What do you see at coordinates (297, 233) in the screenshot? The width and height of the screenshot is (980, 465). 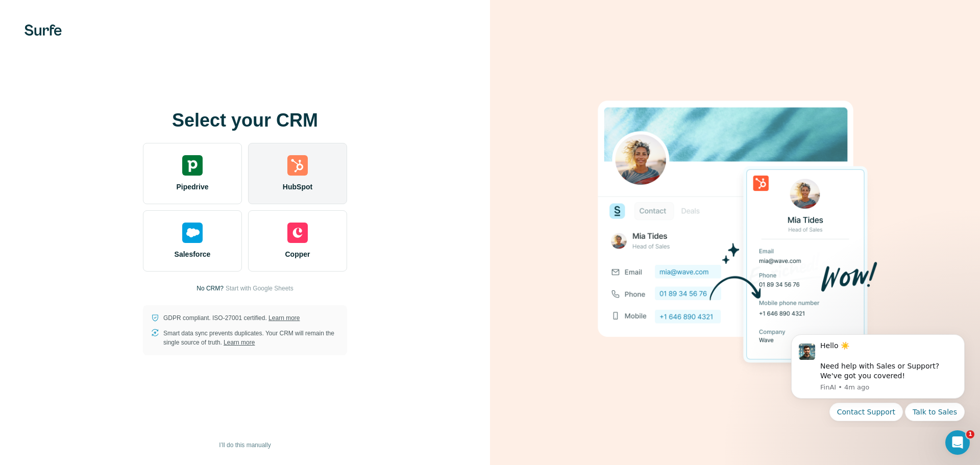 I see `img: copper's logo` at bounding box center [297, 233].